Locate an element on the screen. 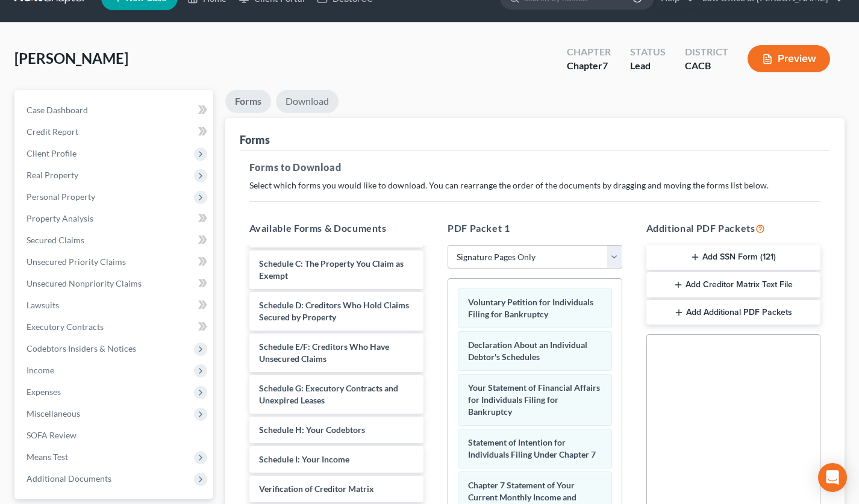  a: Unsecured Nonpriority Claims is located at coordinates (115, 283).